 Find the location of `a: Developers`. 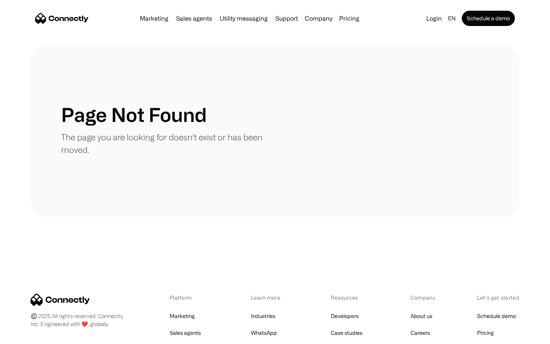

a: Developers is located at coordinates (345, 316).